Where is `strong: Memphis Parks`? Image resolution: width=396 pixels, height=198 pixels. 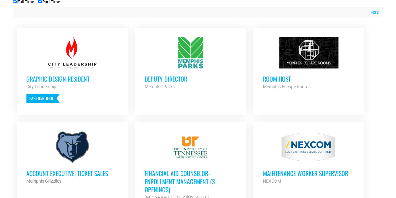 strong: Memphis Parks is located at coordinates (160, 86).